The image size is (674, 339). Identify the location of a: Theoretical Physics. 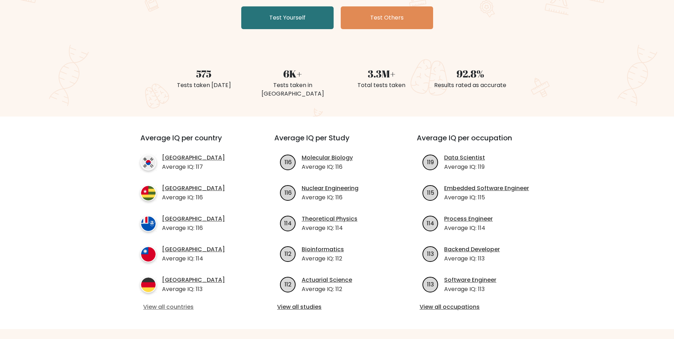
(330, 219).